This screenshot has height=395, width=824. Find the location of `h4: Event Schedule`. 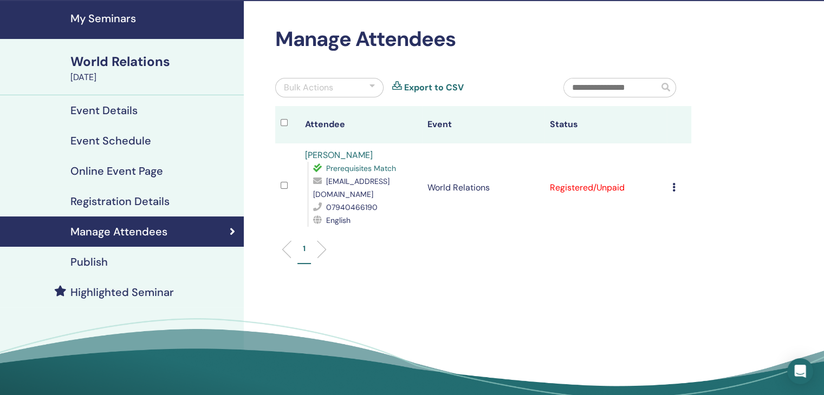

h4: Event Schedule is located at coordinates (110, 141).